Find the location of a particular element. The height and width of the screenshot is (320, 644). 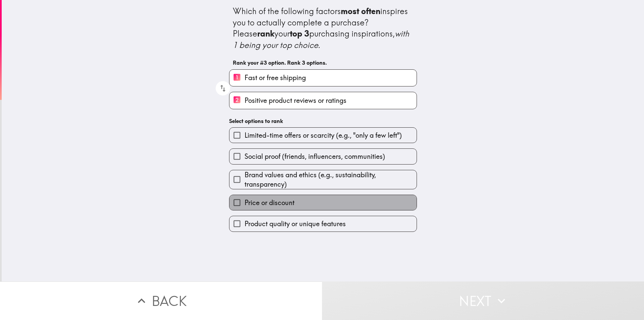

span: Brand values and ethics (e.g., sustainability, transparency) is located at coordinates (330, 180).